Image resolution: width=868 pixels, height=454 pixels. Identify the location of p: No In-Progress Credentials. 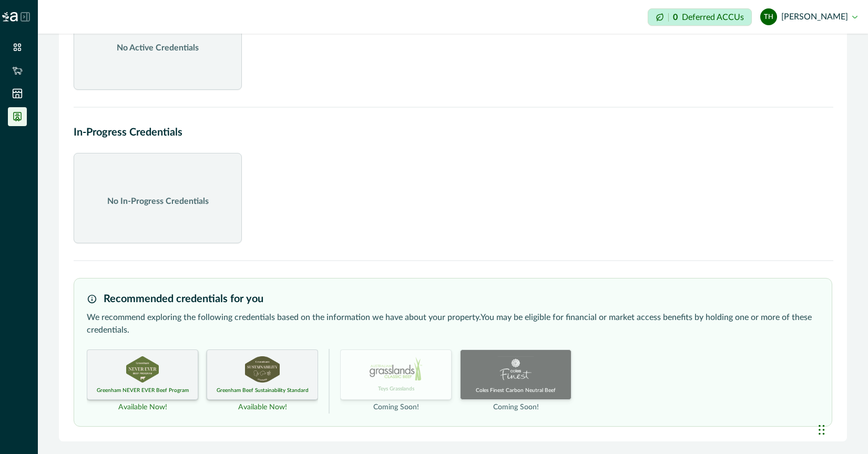
(158, 201).